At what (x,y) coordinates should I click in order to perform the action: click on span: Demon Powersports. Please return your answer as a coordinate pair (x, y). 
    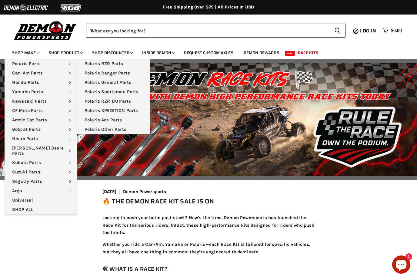
    Looking at the image, I should click on (143, 192).